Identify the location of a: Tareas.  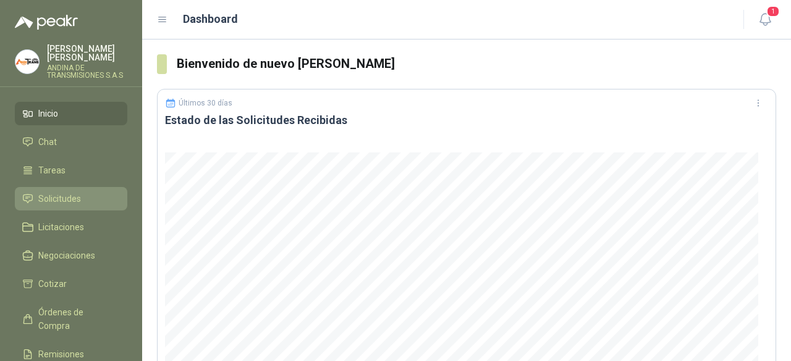
(71, 170).